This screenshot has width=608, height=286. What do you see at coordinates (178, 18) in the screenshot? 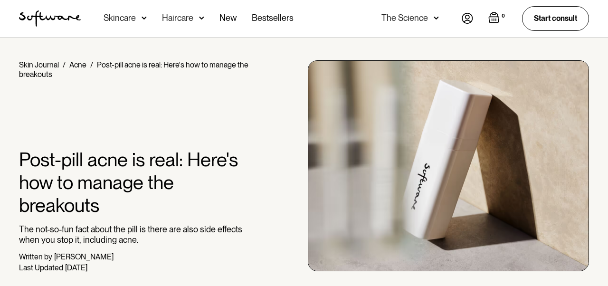
I see `div: Haircare` at bounding box center [178, 18].